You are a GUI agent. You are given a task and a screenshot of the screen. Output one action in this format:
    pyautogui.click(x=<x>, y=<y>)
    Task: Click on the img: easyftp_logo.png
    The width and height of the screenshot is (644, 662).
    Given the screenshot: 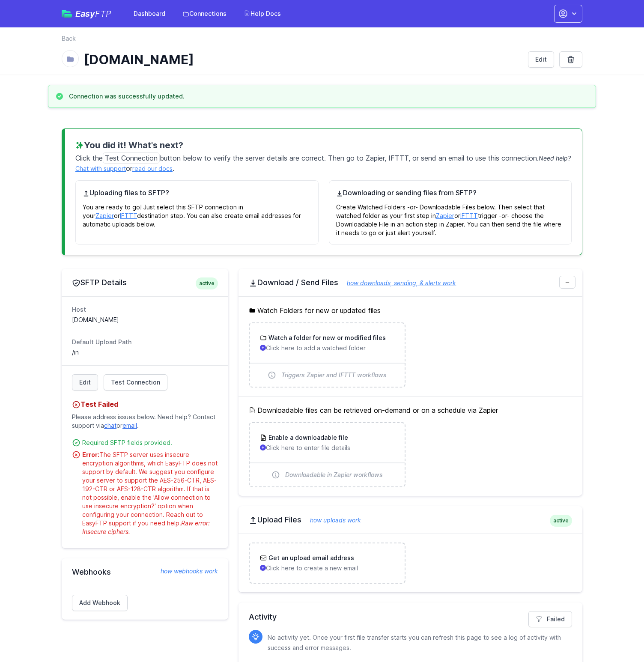 What is the action you would take?
    pyautogui.click(x=67, y=14)
    